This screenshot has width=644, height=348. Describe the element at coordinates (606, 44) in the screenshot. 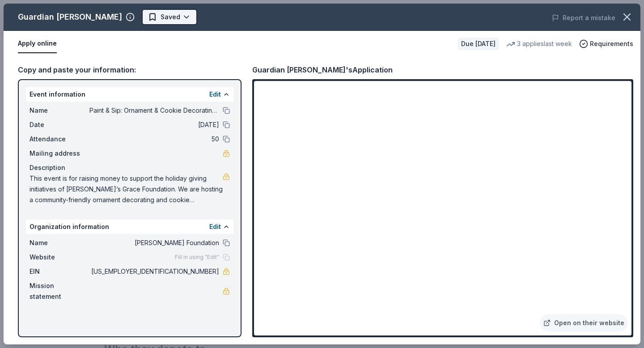

I see `button: Requirements` at that location.